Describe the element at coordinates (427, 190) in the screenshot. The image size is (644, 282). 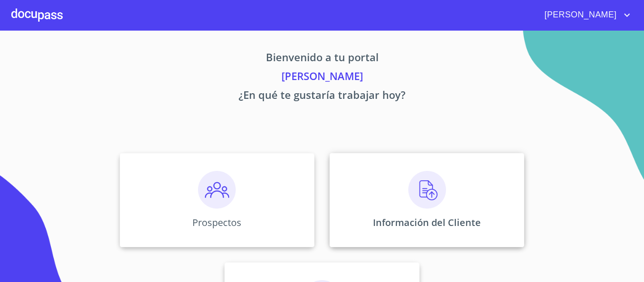
I see `img: carga.png` at that location.